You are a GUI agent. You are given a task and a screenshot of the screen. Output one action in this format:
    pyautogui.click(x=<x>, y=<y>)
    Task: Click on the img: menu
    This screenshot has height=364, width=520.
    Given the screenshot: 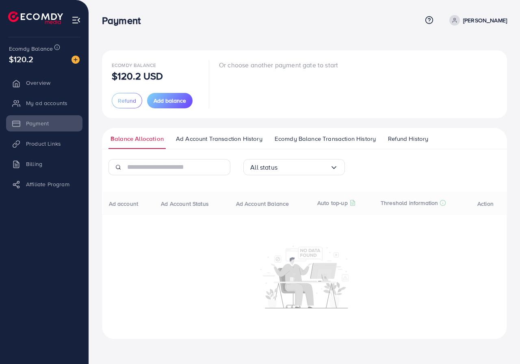 What is the action you would take?
    pyautogui.click(x=76, y=20)
    